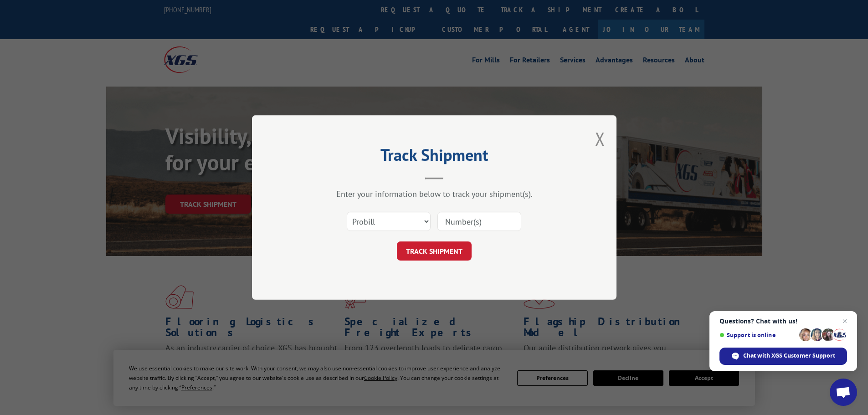 This screenshot has width=868, height=415. I want to click on div: Chat with XGS Customer Support, so click(783, 356).